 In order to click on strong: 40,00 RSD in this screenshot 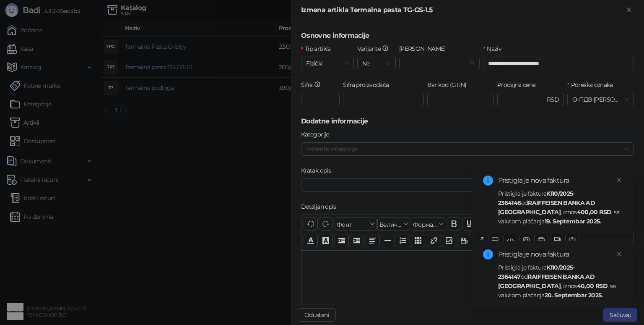, I will do `click(592, 286)`.